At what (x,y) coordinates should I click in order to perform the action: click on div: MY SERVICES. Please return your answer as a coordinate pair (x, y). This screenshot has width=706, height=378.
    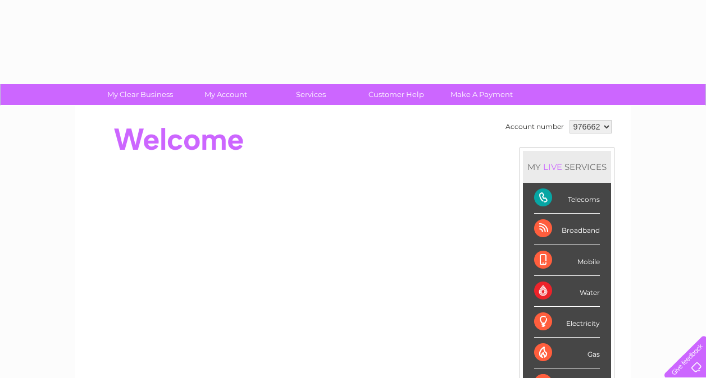
    Looking at the image, I should click on (567, 167).